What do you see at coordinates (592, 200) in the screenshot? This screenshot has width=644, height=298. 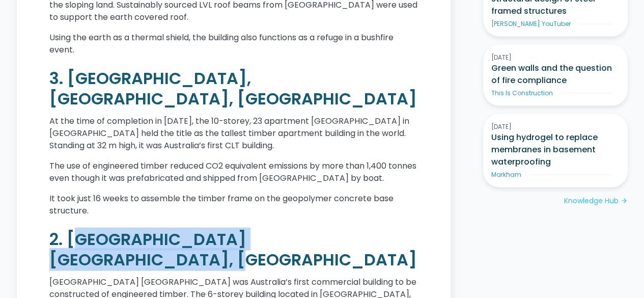 I see `div: Knowledge Hub` at bounding box center [592, 200].